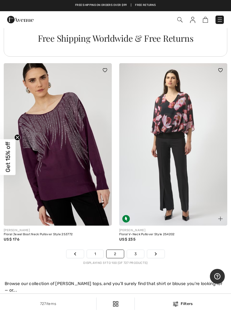  What do you see at coordinates (126, 219) in the screenshot?
I see `img: Sustainable Fabric` at bounding box center [126, 219].